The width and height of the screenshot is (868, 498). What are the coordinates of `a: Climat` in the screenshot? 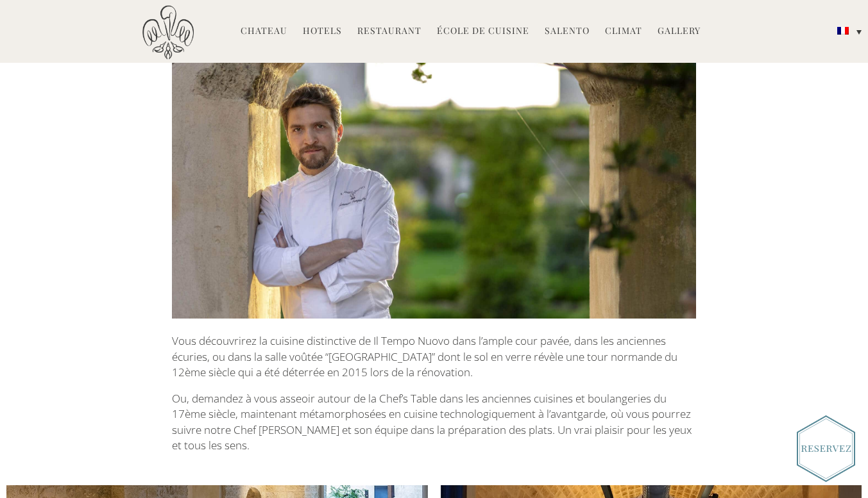 It's located at (623, 32).